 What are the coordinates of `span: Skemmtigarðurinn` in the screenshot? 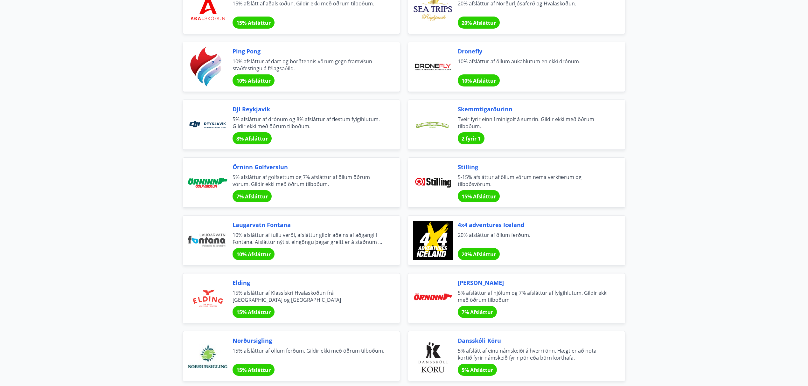 It's located at (534, 109).